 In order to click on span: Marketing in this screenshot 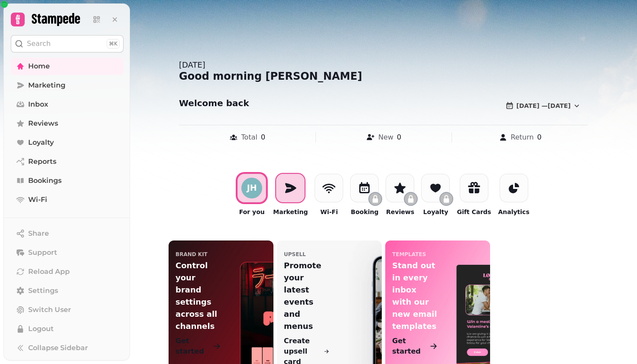, I will do `click(47, 85)`.